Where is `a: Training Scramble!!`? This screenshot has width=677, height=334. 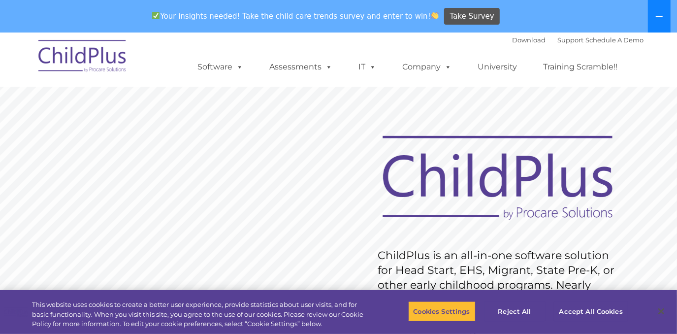
a: Training Scramble!! is located at coordinates (581, 67).